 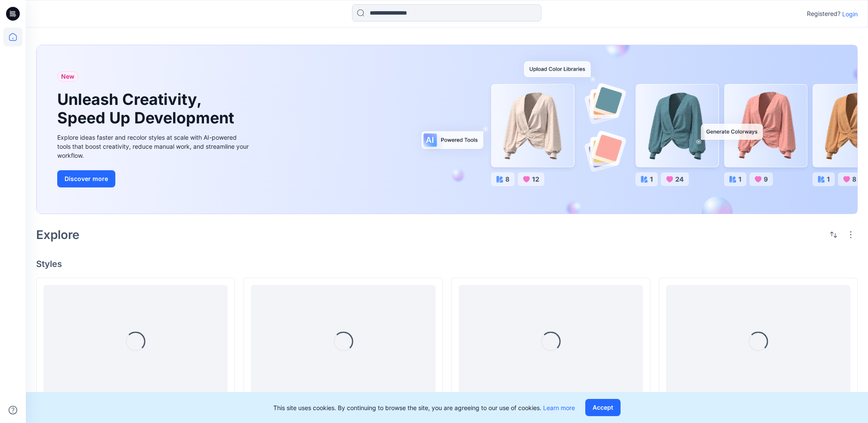 I want to click on h4: Styles, so click(x=447, y=264).